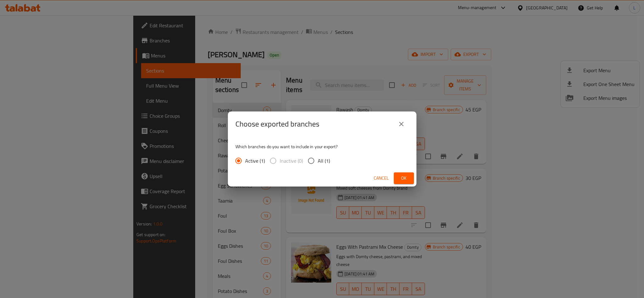 This screenshot has width=644, height=298. What do you see at coordinates (404, 178) in the screenshot?
I see `button: Ok` at bounding box center [404, 178].